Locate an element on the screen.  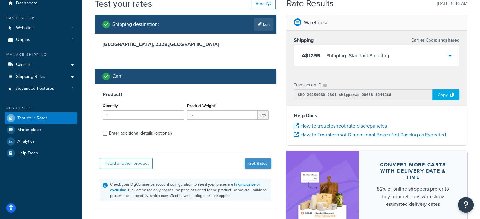
a: Test Your Rates is located at coordinates (41, 118).